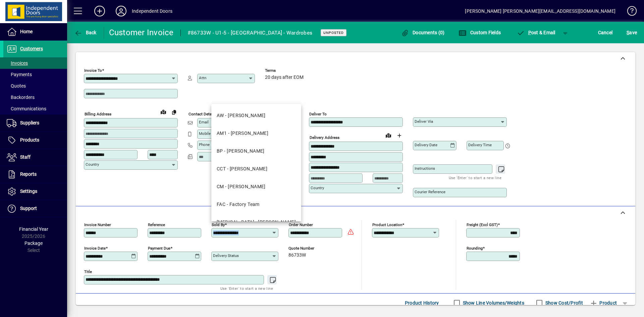  What do you see at coordinates (628, 33) in the screenshot?
I see `span: S` at bounding box center [628, 33].